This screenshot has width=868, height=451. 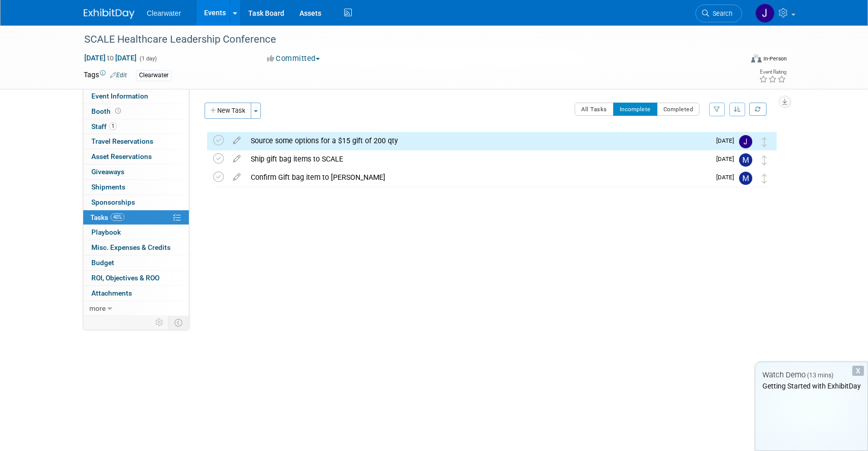 I want to click on button: Completed, so click(x=679, y=109).